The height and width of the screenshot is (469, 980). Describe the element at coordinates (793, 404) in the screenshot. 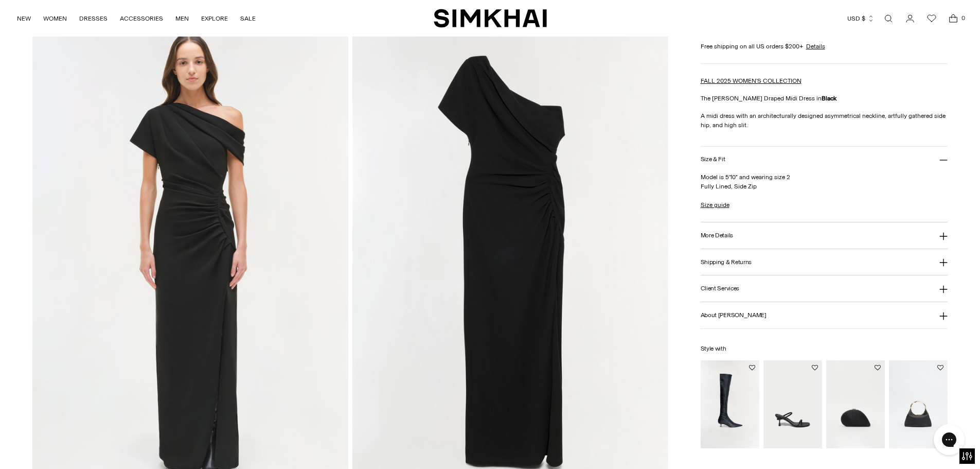

I see `img: Siren Low Heel Sandal` at that location.